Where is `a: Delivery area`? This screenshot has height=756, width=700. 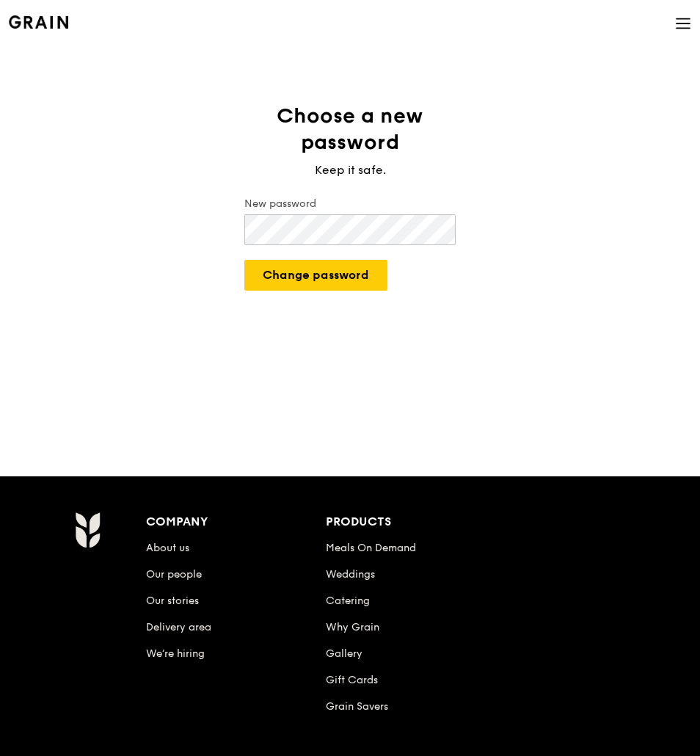 a: Delivery area is located at coordinates (178, 627).